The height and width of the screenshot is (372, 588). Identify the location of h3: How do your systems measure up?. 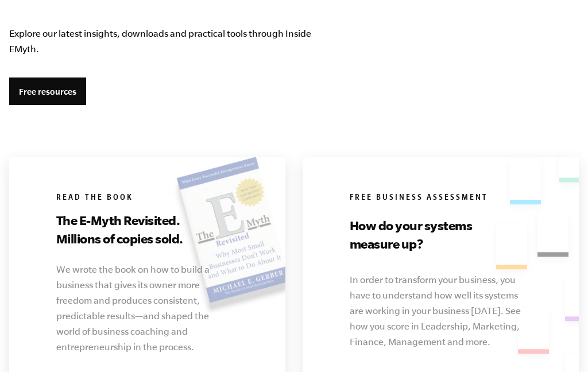
(429, 235).